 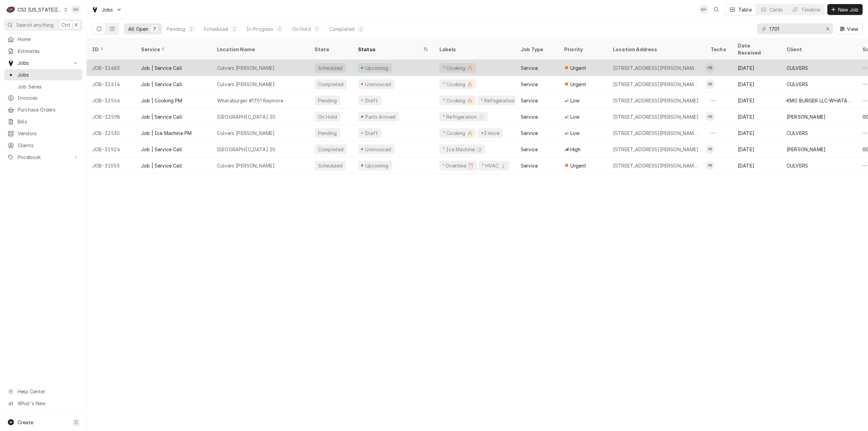 What do you see at coordinates (11, 9) in the screenshot?
I see `div: CSI Kansas City.'s Avatar` at bounding box center [11, 9].